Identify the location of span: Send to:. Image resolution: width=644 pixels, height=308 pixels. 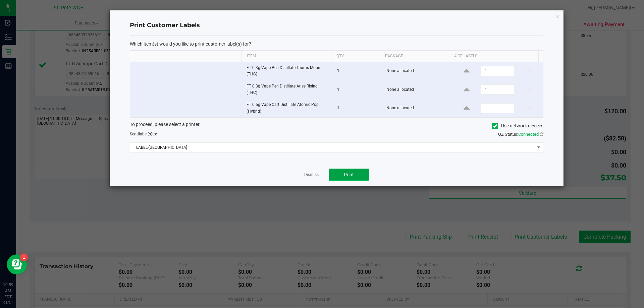
(143, 134).